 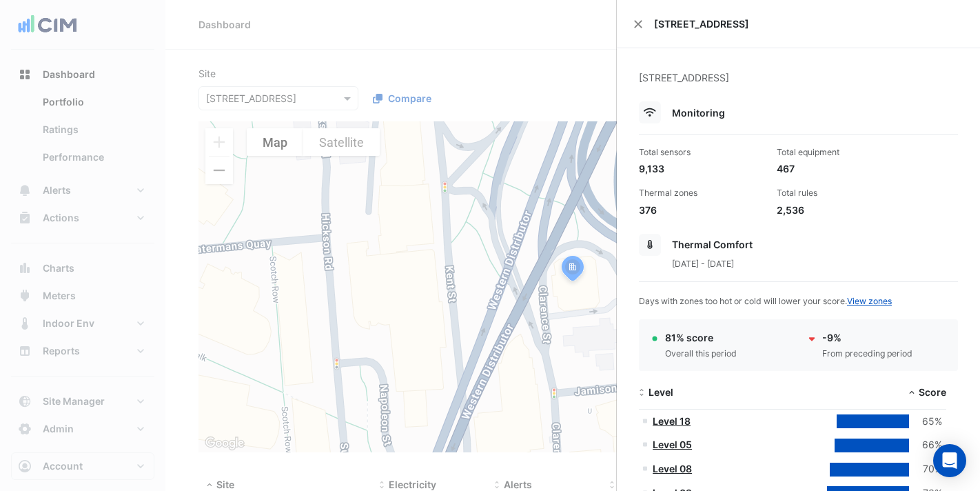 I want to click on span: Thermal Comfort, so click(x=712, y=244).